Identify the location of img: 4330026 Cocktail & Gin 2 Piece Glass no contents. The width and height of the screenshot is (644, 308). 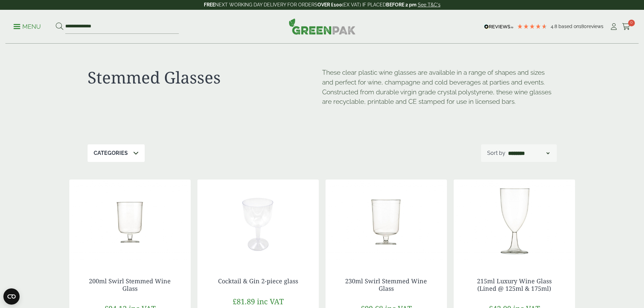
(258, 222).